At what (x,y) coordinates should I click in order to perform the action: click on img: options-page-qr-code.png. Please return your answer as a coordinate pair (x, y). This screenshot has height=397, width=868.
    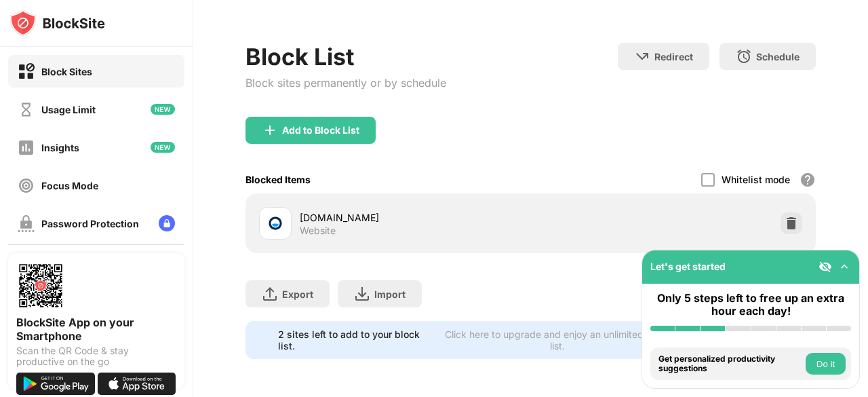
    Looking at the image, I should click on (41, 285).